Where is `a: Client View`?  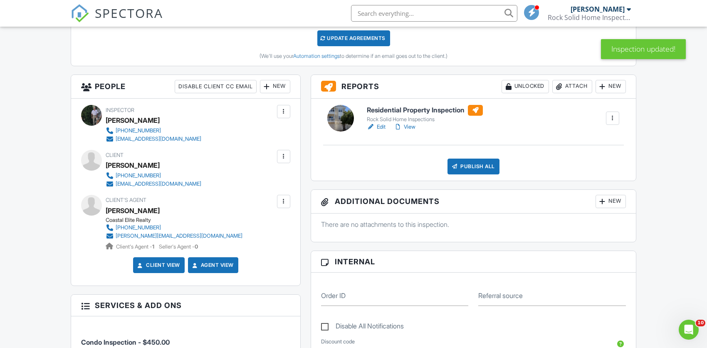
a: Client View is located at coordinates (158, 265).